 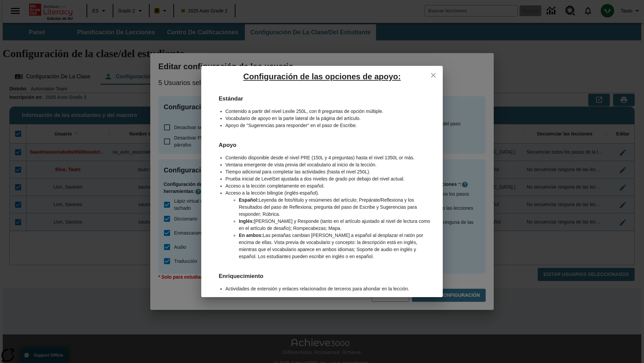 What do you see at coordinates (248, 200) in the screenshot?
I see `b: Español:` at bounding box center [248, 200].